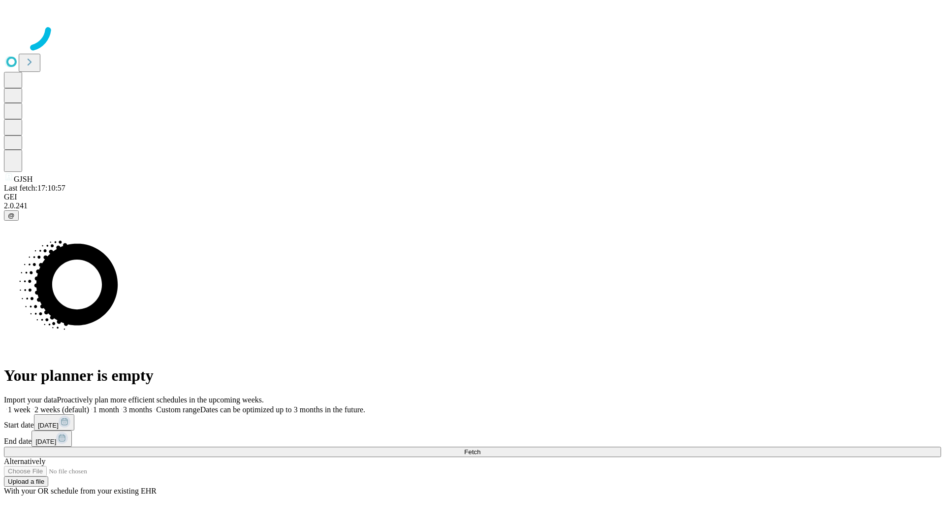 The image size is (945, 532). I want to click on span: Dates can be optimized up to 3 months in the future., so click(283, 409).